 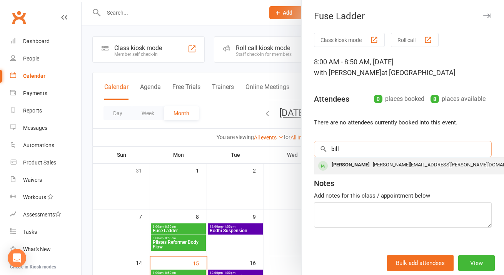 I want to click on div: What's New, so click(x=37, y=249).